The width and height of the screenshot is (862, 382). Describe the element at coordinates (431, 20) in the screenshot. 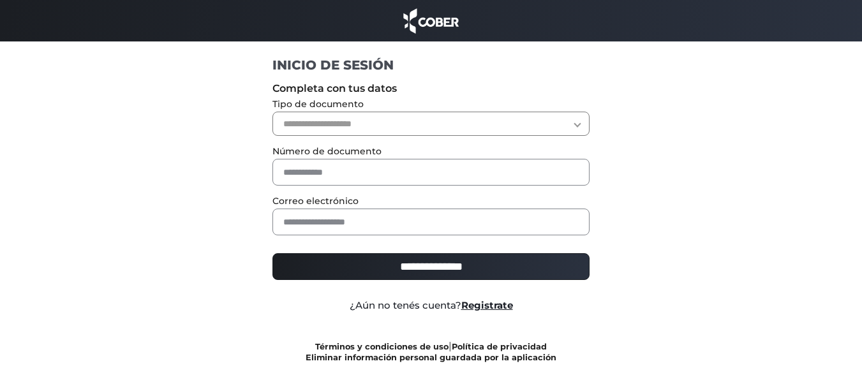

I see `img: cober_marca.png` at that location.